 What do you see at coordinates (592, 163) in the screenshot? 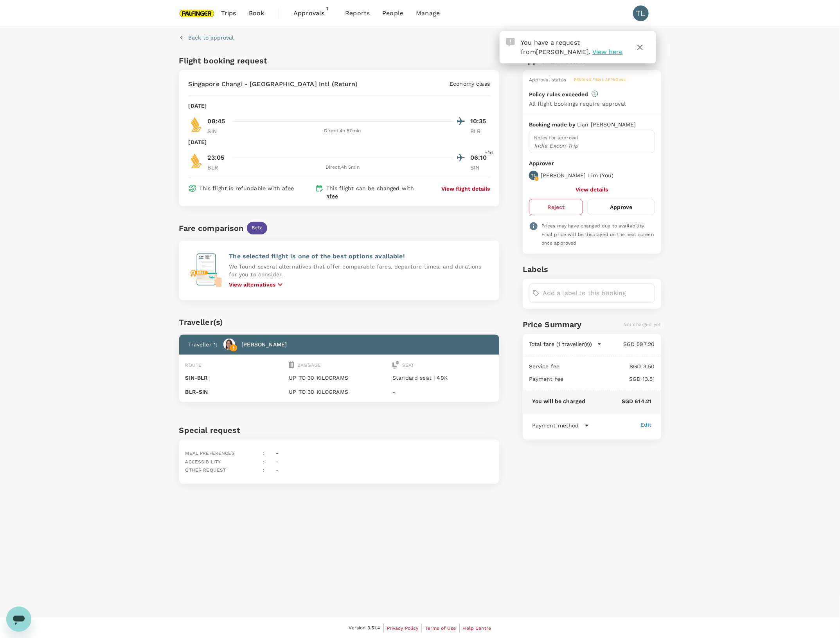
I see `p: Approver` at bounding box center [592, 163].